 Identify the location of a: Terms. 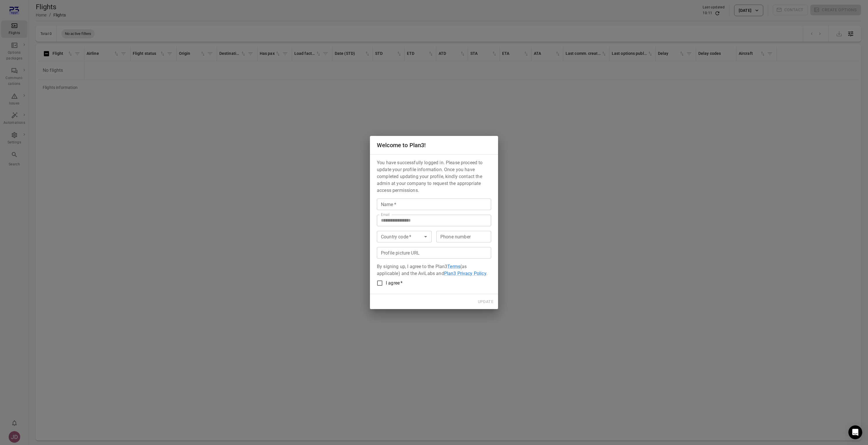
(454, 267).